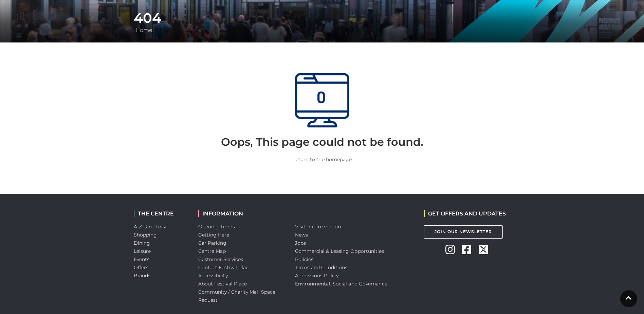 This screenshot has width=644, height=314. What do you see at coordinates (322, 100) in the screenshot?
I see `img: 404Page.png` at bounding box center [322, 100].